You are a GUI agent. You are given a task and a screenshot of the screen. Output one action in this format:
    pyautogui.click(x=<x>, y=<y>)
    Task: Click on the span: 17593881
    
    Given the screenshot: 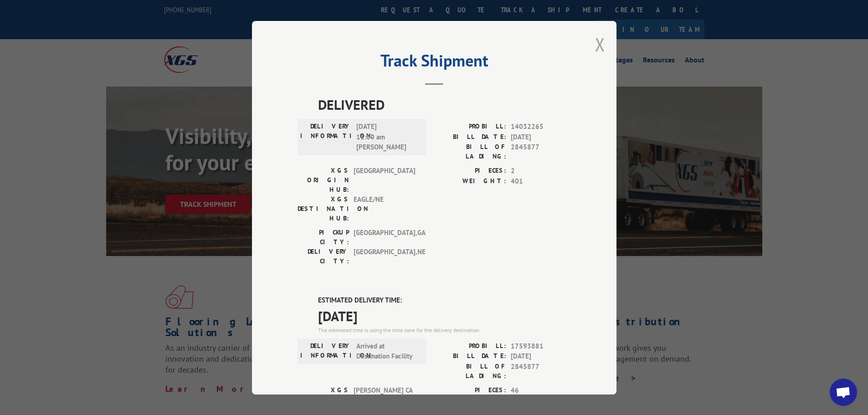 What is the action you would take?
    pyautogui.click(x=541, y=346)
    